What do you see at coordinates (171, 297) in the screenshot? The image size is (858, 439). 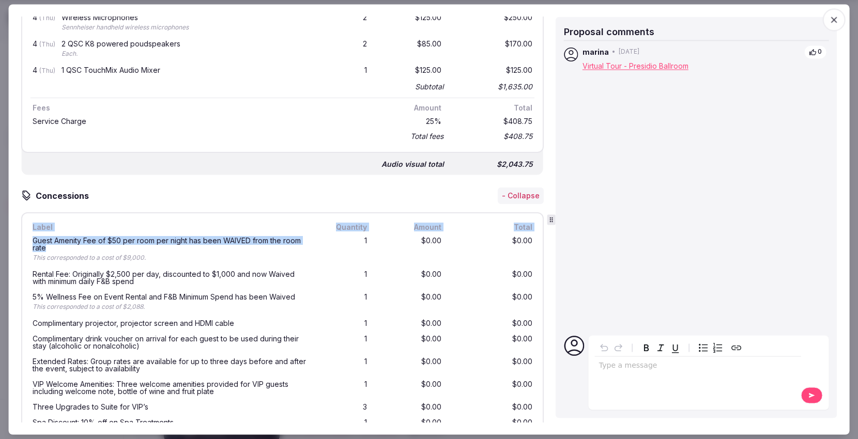 I see `div: 5% Wellness Fee on Event Rental and F&B Minimum Spend has been Waived` at bounding box center [171, 297].